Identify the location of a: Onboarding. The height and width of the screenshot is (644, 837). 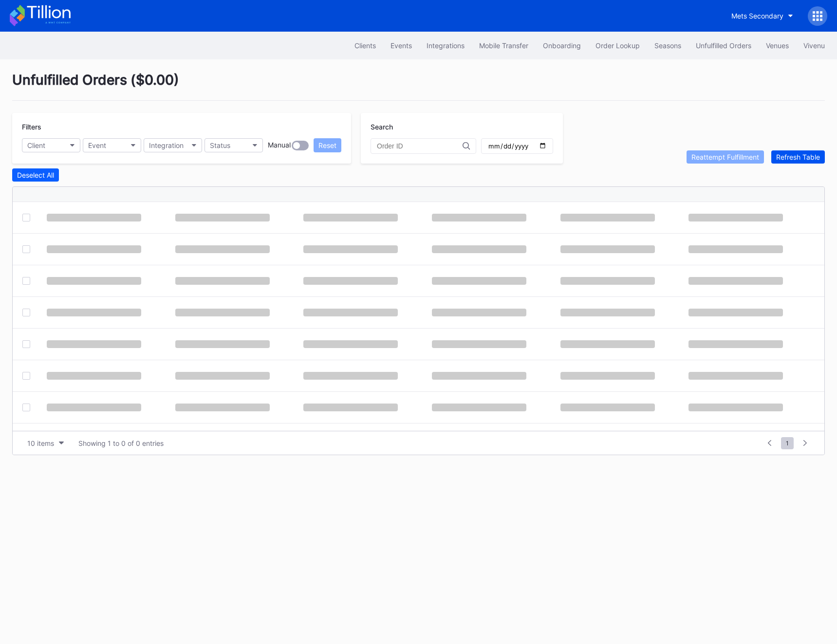
(562, 45).